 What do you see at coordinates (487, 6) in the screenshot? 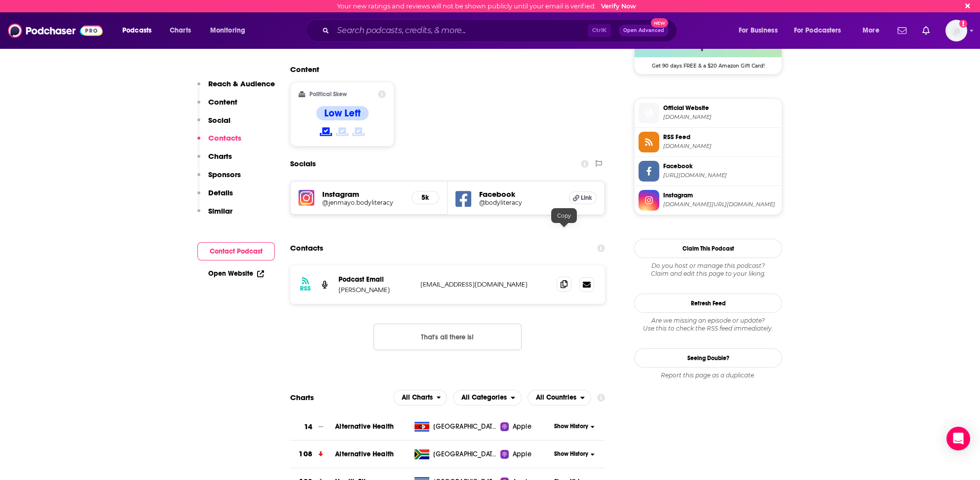
I see `div: Your new ratings and reviews will not be shown publicly until your email is verified.` at bounding box center [487, 6].